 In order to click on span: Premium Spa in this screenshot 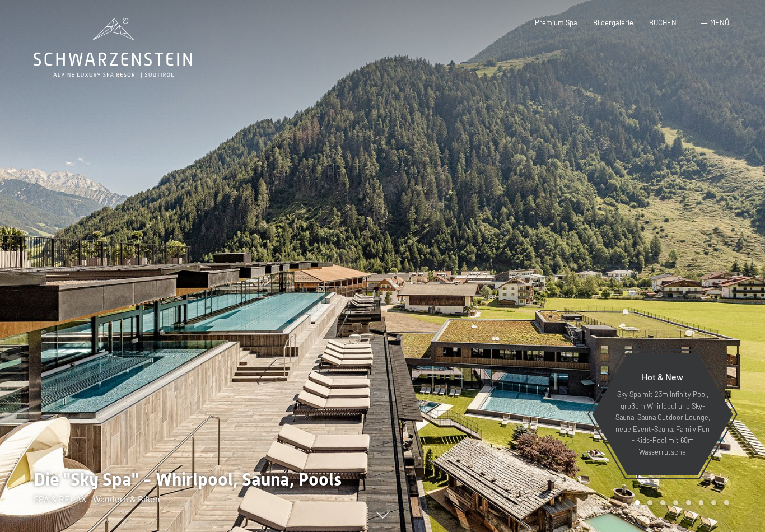, I will do `click(556, 23)`.